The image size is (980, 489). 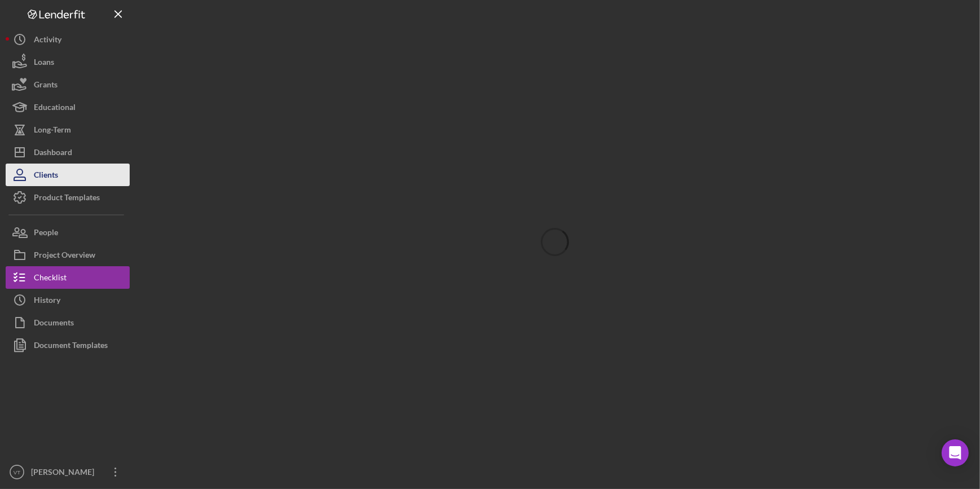 I want to click on a: Activity, so click(x=68, y=39).